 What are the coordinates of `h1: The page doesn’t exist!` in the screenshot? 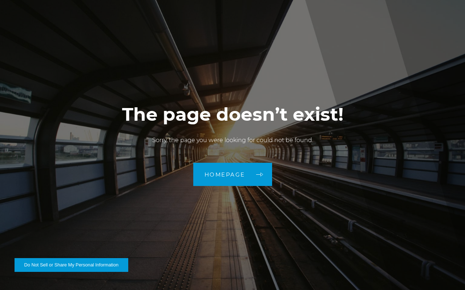 It's located at (232, 115).